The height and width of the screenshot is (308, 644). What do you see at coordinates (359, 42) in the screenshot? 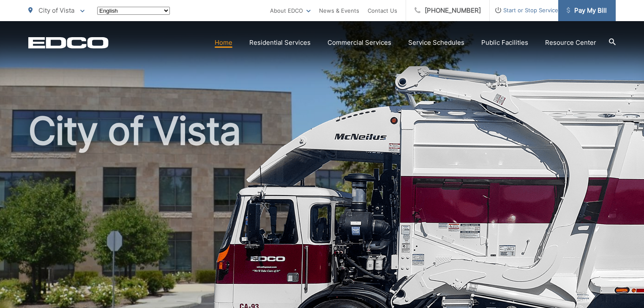
I see `a: Commercial Services` at bounding box center [359, 42].